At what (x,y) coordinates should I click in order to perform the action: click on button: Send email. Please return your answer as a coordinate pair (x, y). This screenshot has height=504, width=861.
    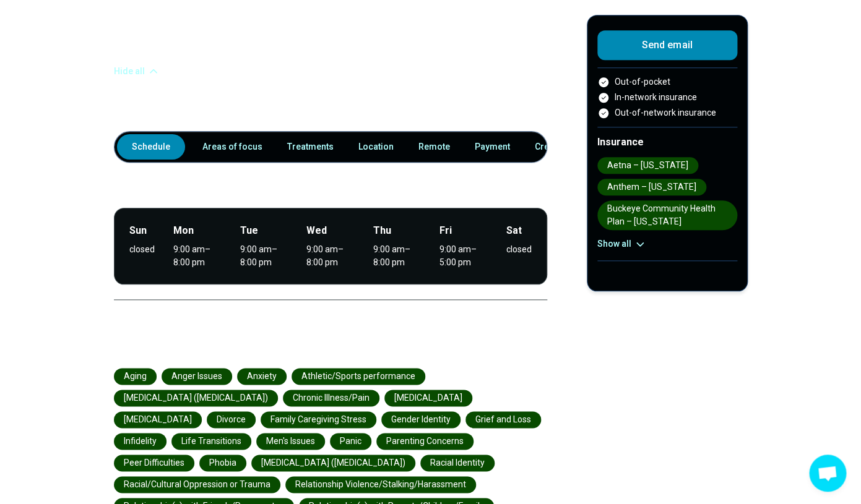
    Looking at the image, I should click on (667, 45).